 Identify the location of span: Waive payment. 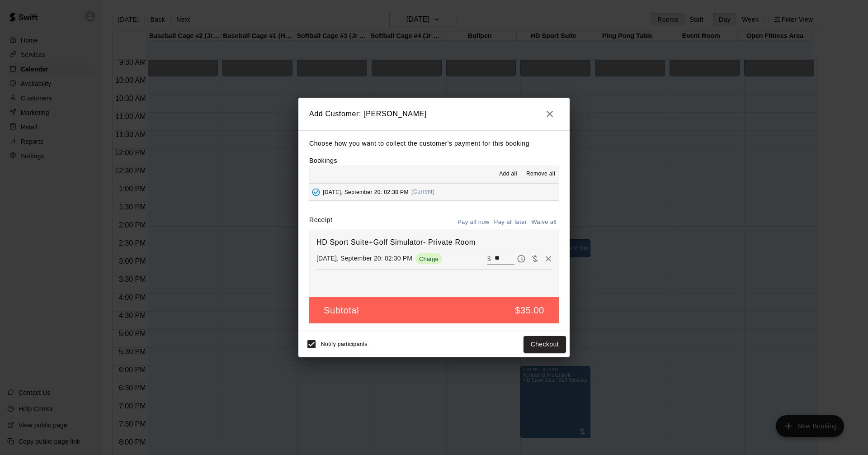
(535, 258).